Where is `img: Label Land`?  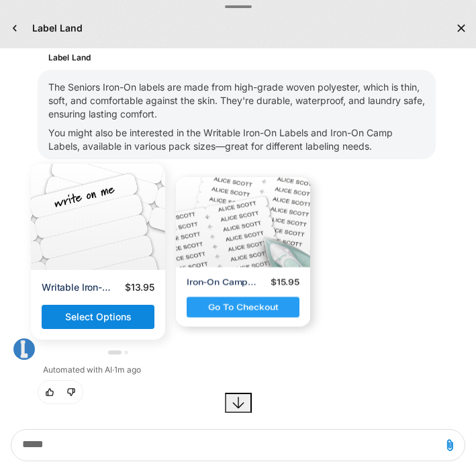
img: Label Land is located at coordinates (24, 349).